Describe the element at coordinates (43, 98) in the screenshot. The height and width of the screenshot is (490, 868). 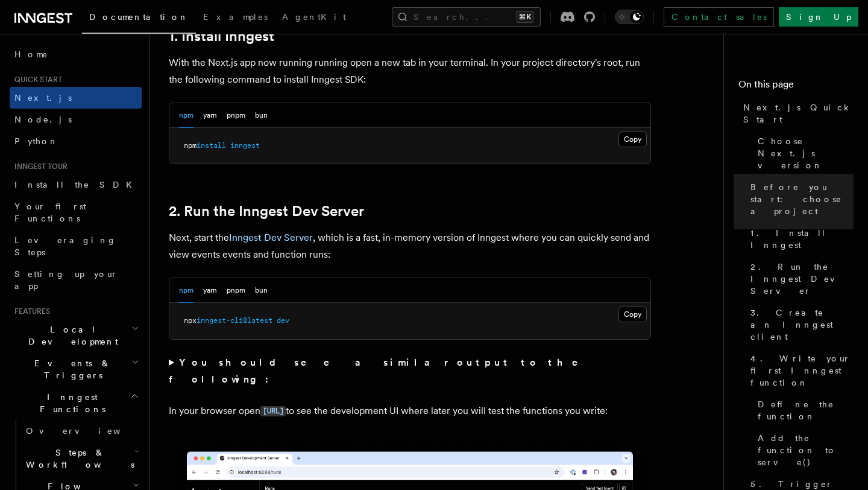
I see `span: Next.js` at that location.